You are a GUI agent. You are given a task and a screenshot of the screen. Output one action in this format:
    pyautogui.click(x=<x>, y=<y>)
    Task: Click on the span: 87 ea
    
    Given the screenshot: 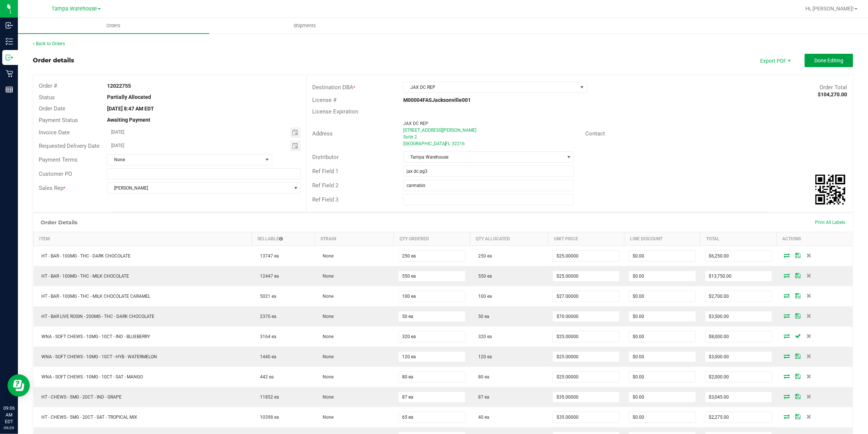 What is the action you would take?
    pyautogui.click(x=482, y=397)
    